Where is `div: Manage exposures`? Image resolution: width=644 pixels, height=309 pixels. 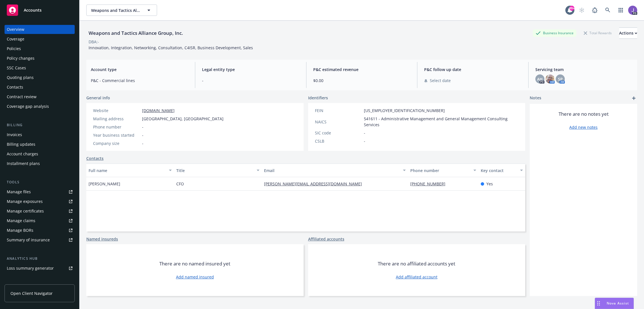 div: Manage exposures is located at coordinates (25, 202).